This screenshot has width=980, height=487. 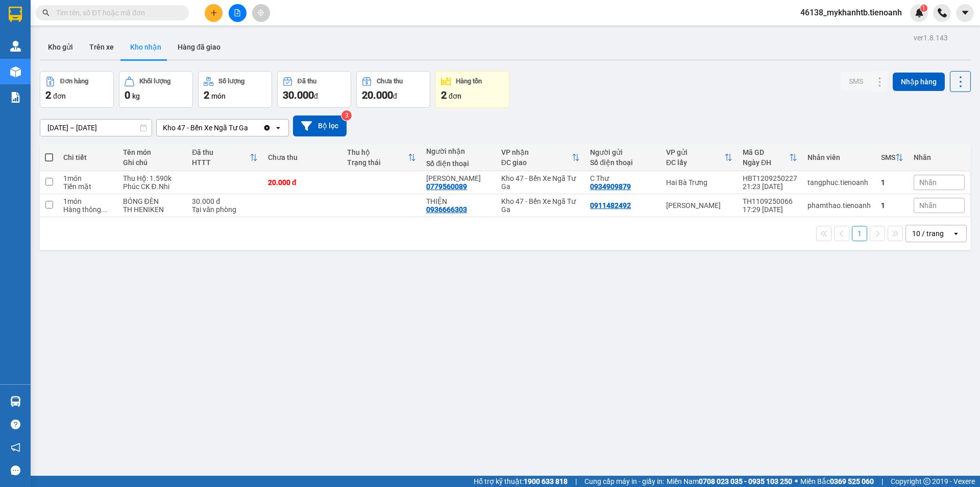 What do you see at coordinates (153, 162) in the screenshot?
I see `div: Ghi chú` at bounding box center [153, 162].